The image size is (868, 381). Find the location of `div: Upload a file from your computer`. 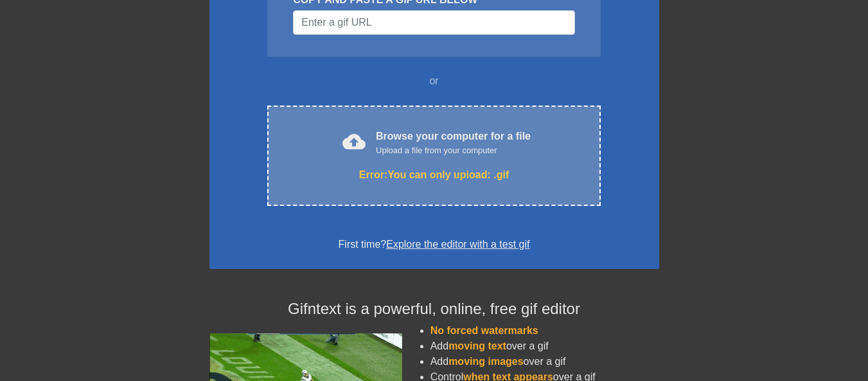

div: Upload a file from your computer is located at coordinates (453, 150).